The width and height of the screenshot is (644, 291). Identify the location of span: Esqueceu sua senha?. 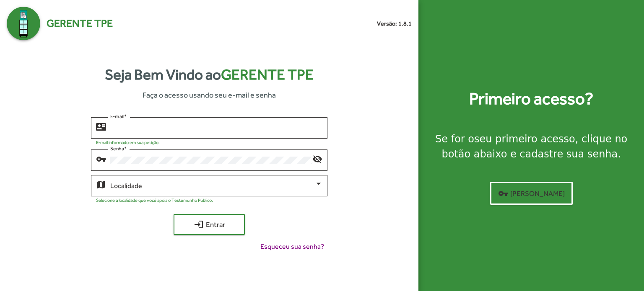
(292, 247).